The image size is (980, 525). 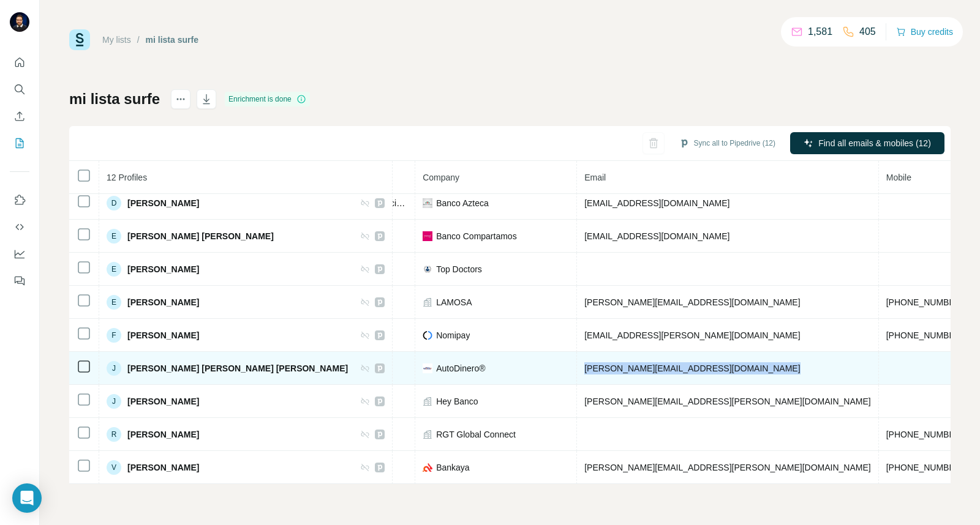 I want to click on span: Bankaya, so click(x=453, y=468).